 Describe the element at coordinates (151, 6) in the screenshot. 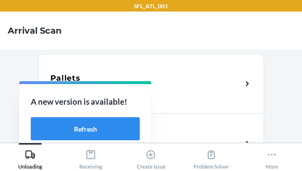

I see `p: SFL_ATL_001` at that location.